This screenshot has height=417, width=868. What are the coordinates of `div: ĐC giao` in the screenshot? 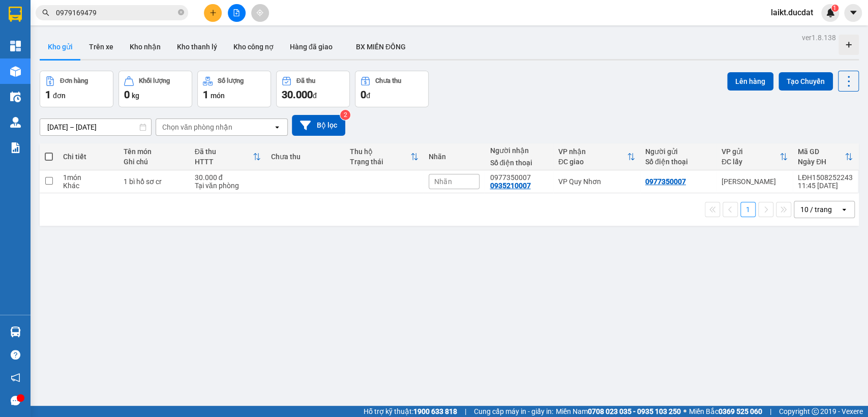 It's located at (592, 162).